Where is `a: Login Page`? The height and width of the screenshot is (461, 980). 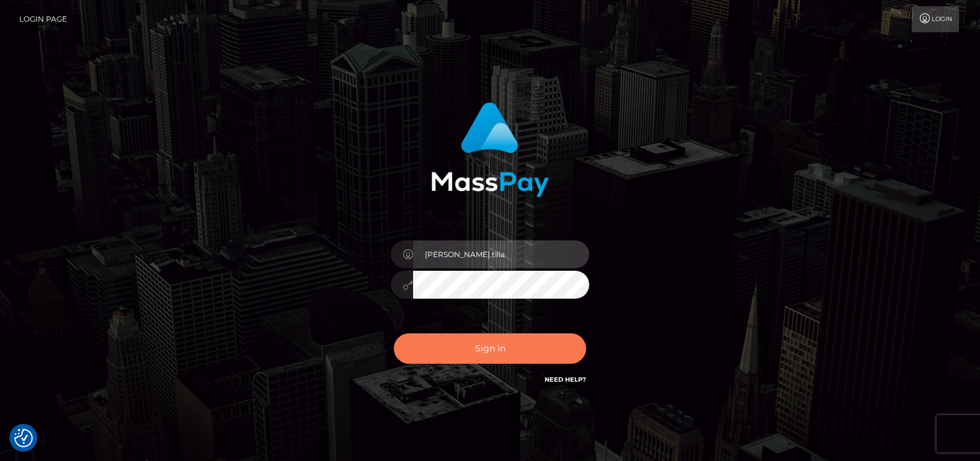 a: Login Page is located at coordinates (43, 19).